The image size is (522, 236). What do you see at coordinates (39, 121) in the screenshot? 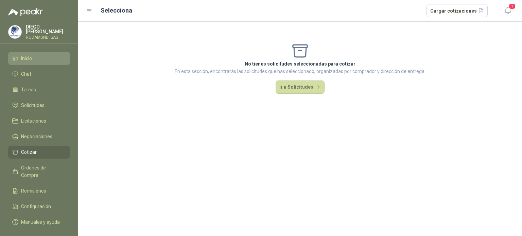
I see `a: Licitaciones` at bounding box center [39, 121].